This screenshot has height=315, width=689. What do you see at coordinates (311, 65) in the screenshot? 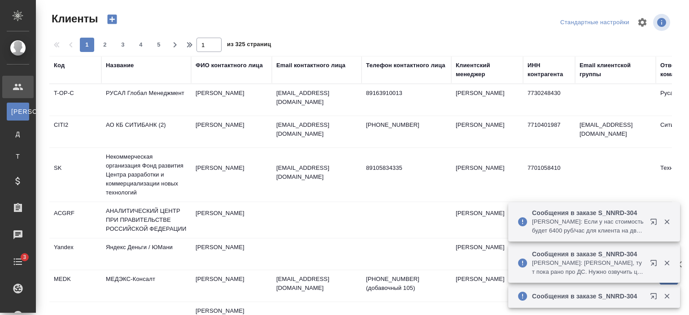
I see `div: Email контактного лица` at bounding box center [311, 65].